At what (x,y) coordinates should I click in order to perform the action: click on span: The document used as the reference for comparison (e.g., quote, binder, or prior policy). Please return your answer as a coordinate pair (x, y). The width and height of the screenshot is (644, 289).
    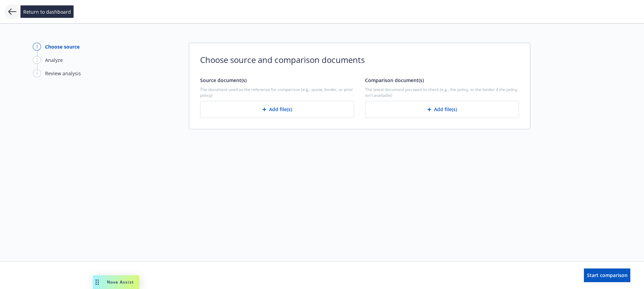
    Looking at the image, I should click on (277, 93).